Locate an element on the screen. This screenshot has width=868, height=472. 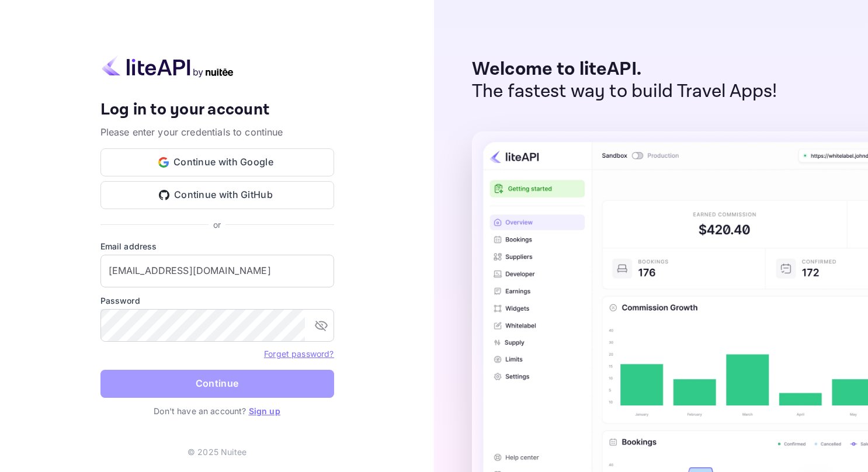
p: Don't have an account? is located at coordinates (218, 411).